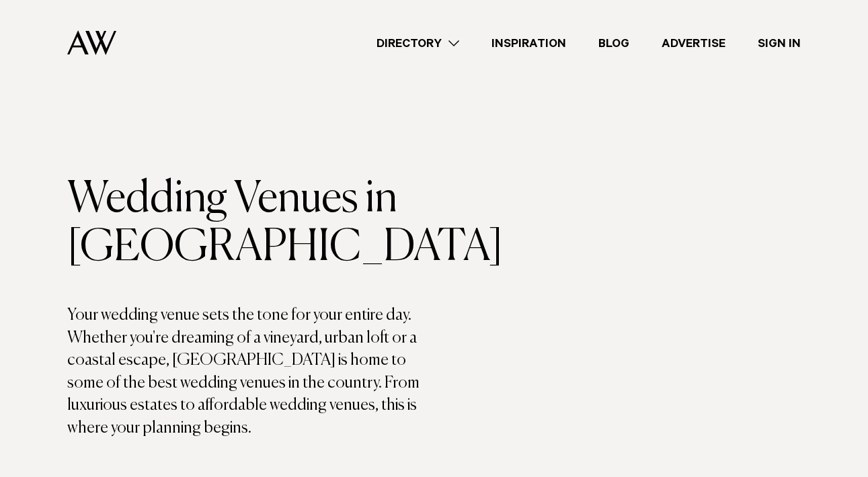 This screenshot has width=868, height=477. I want to click on a: Advertise, so click(693, 43).